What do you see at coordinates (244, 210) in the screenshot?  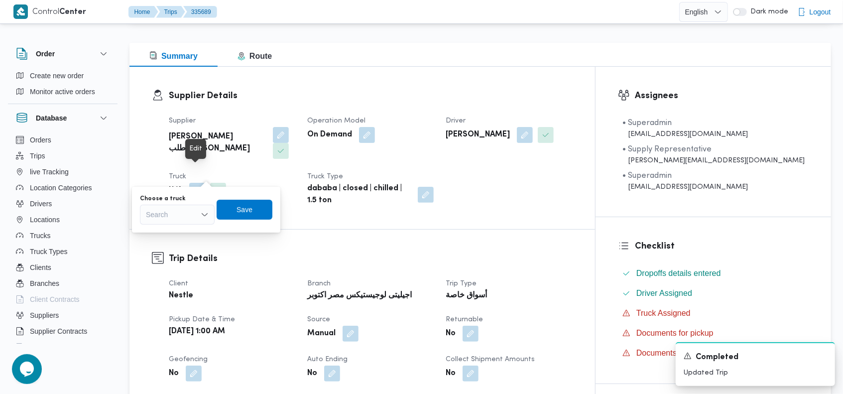 I see `button: Save` at bounding box center [244, 210].